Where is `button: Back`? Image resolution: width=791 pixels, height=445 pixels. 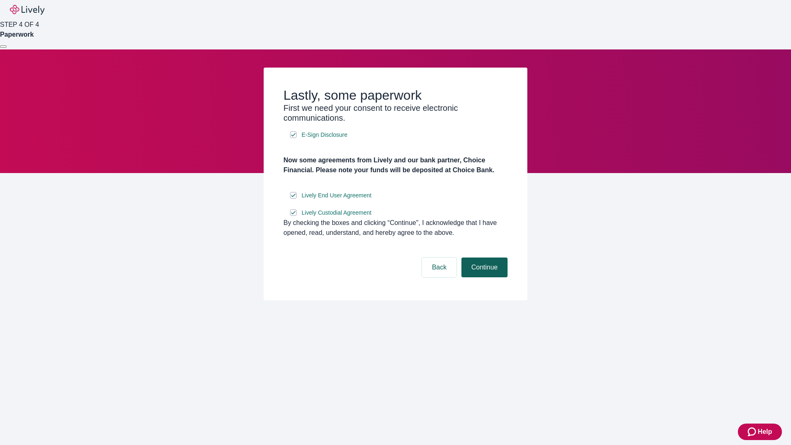
button: Back is located at coordinates (439, 267).